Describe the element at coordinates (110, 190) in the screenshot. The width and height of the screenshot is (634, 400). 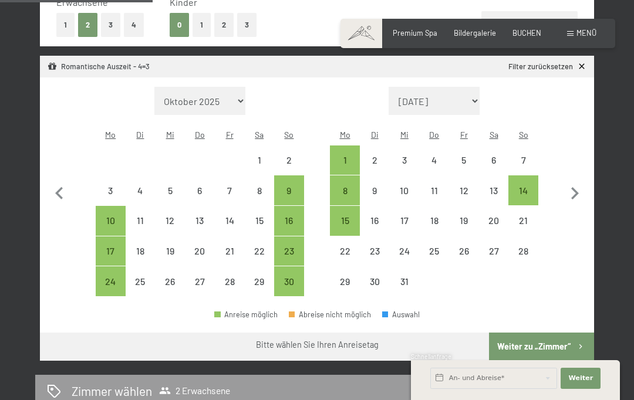
I see `div: Mon Nov 03 2025` at that location.